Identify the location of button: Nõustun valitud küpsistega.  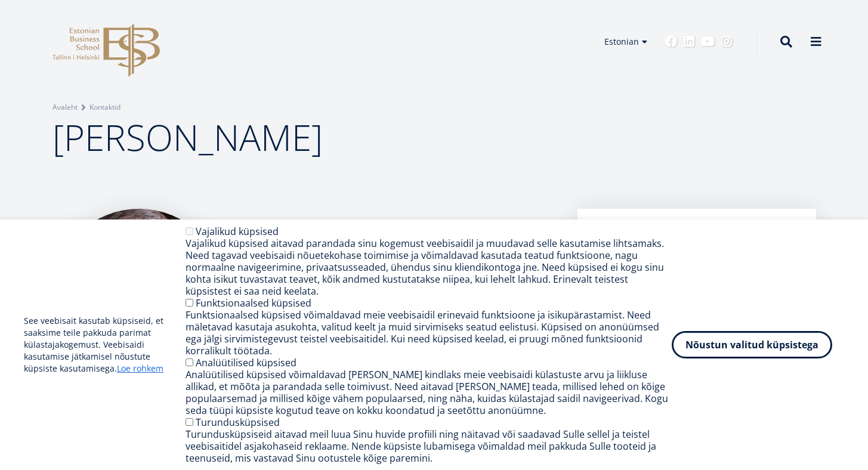
(752, 345).